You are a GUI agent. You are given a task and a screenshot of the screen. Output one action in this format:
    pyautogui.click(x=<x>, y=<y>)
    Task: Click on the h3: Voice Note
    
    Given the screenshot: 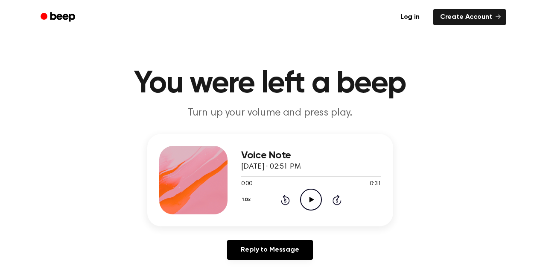 What is the action you would take?
    pyautogui.click(x=311, y=155)
    